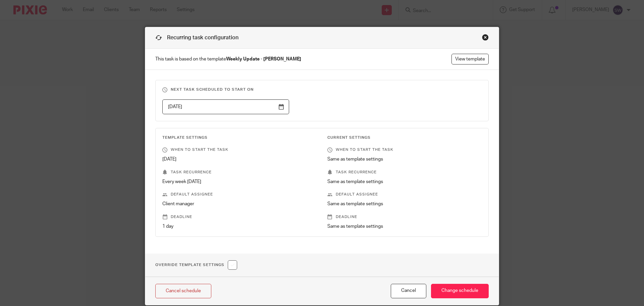 The image size is (644, 306). Describe the element at coordinates (486, 37) in the screenshot. I see `div: Close this dialog window` at that location.